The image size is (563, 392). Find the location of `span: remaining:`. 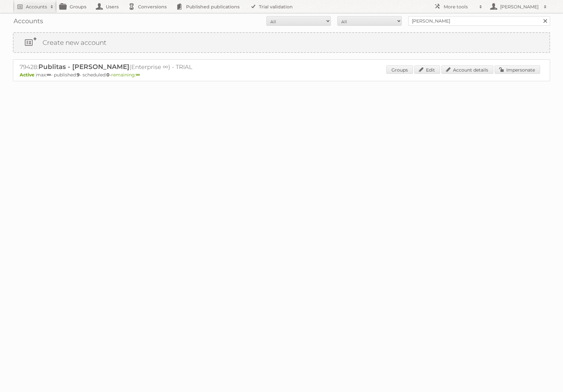

span: remaining: is located at coordinates (125, 75).